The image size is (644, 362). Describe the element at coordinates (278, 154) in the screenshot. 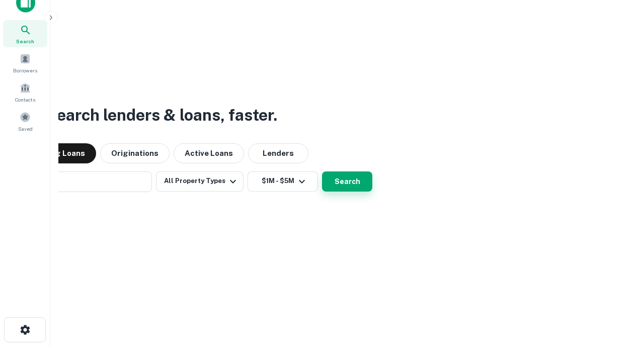

I see `button: Lenders` at that location.